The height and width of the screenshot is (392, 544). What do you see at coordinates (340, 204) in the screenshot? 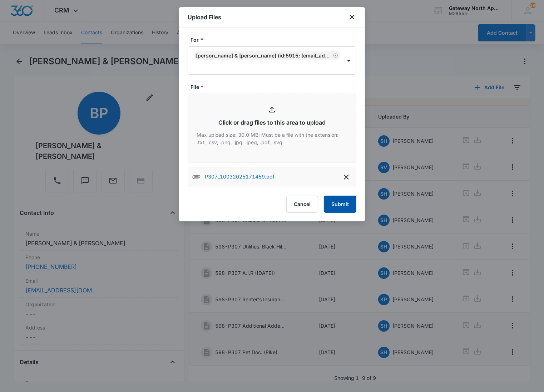
I see `button: Submit` at bounding box center [340, 204].